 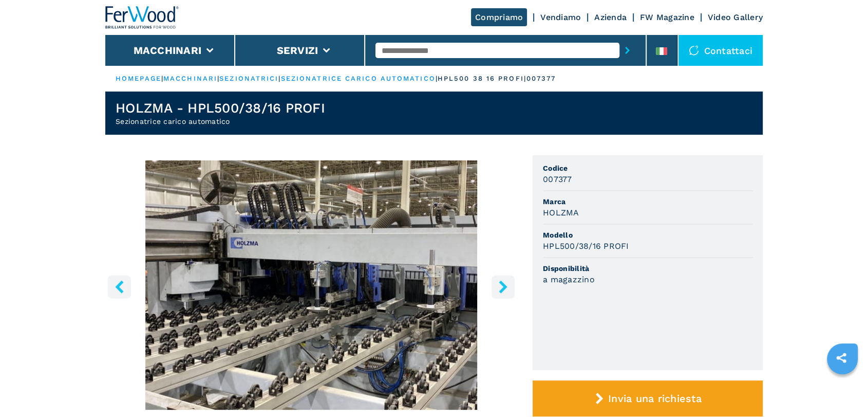 What do you see at coordinates (498, 17) in the screenshot?
I see `a: Compriamo` at bounding box center [498, 17].